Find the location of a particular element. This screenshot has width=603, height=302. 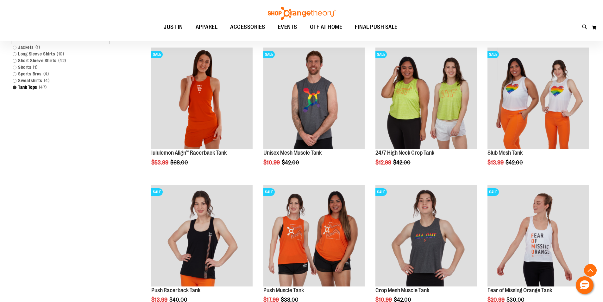

a: Product image for Push Muscle TankSALE is located at coordinates (314, 236).